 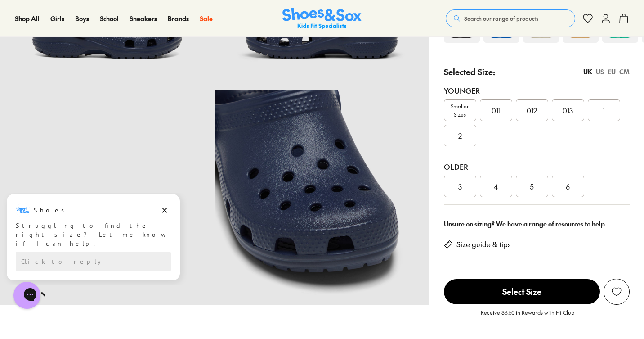 What do you see at coordinates (178, 19) in the screenshot?
I see `span: Brands` at bounding box center [178, 19].